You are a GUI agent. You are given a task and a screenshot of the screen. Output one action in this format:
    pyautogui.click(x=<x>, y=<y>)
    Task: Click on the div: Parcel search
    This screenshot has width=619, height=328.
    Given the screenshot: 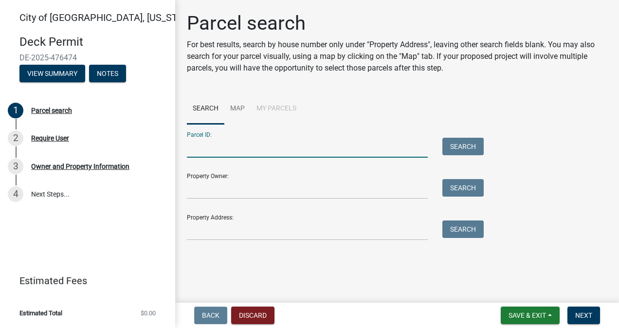 What is the action you would take?
    pyautogui.click(x=52, y=110)
    